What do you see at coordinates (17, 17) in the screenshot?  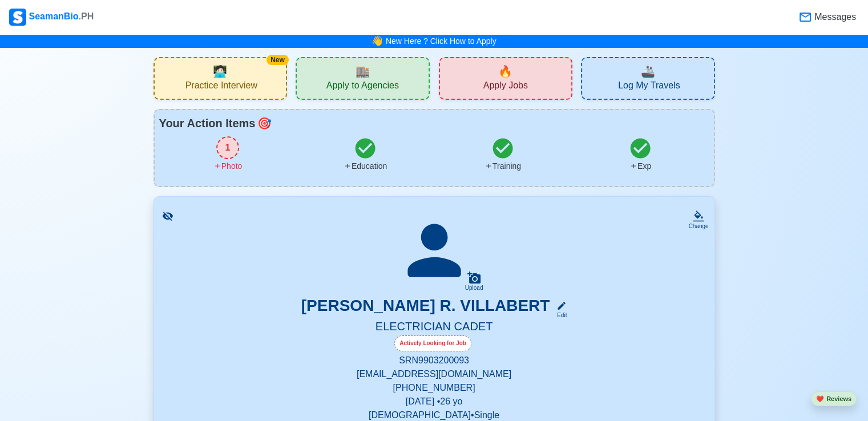 I see `img: Logo` at bounding box center [17, 17].